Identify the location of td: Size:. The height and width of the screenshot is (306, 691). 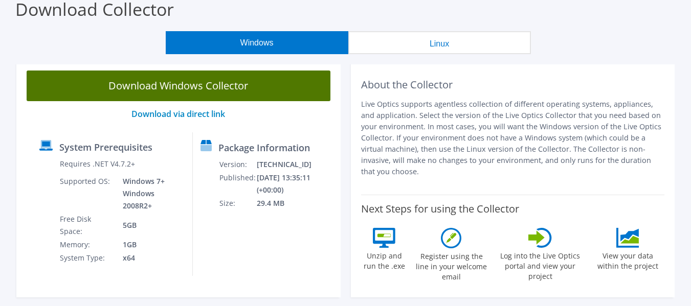
(237, 204).